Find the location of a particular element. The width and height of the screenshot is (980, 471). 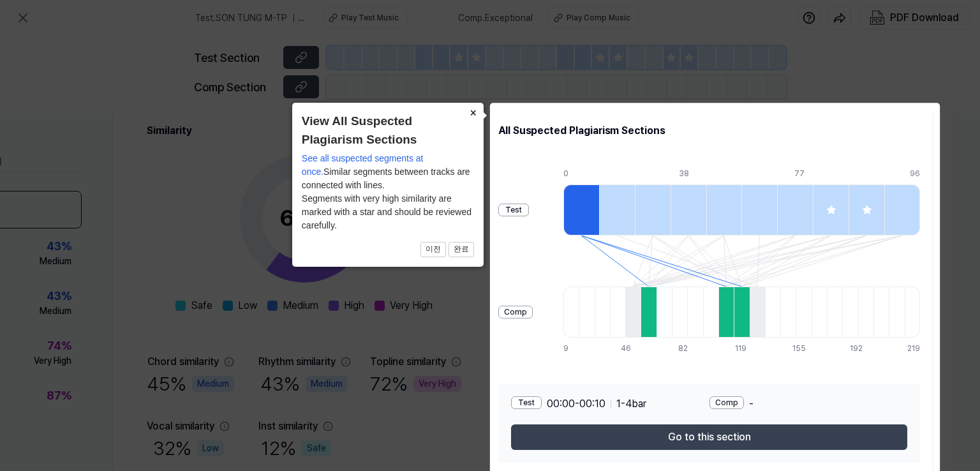

div: 96 is located at coordinates (915, 174).